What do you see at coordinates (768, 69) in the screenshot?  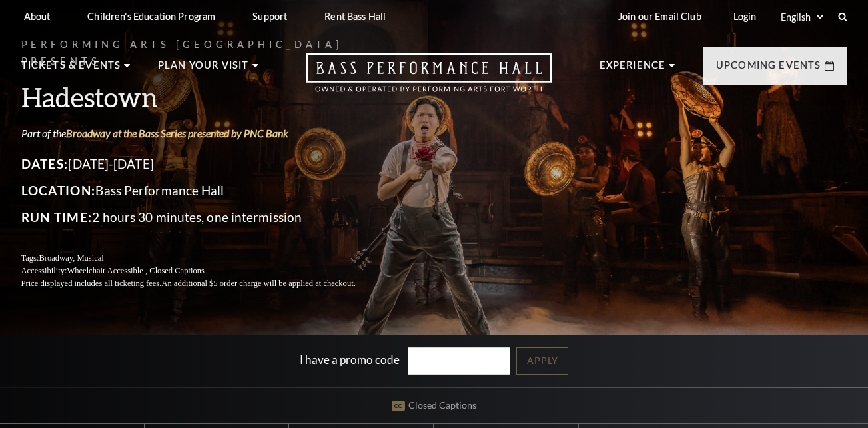 I see `p: Upcoming Events` at bounding box center [768, 69].